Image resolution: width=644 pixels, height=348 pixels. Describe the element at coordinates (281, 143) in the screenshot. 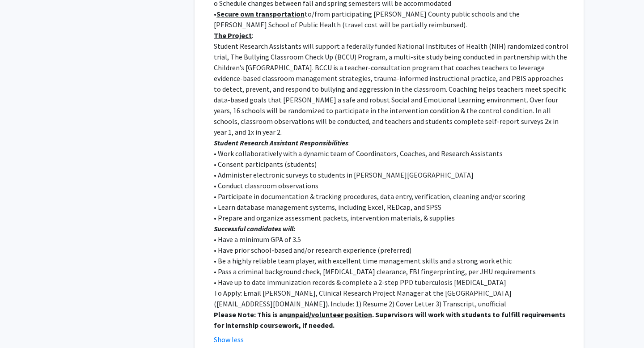

I see `em: Student Research Assistant Responsibilities` at that location.